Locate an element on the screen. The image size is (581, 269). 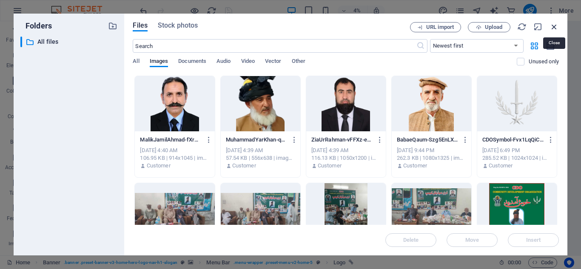
span: URL import is located at coordinates (440, 27).